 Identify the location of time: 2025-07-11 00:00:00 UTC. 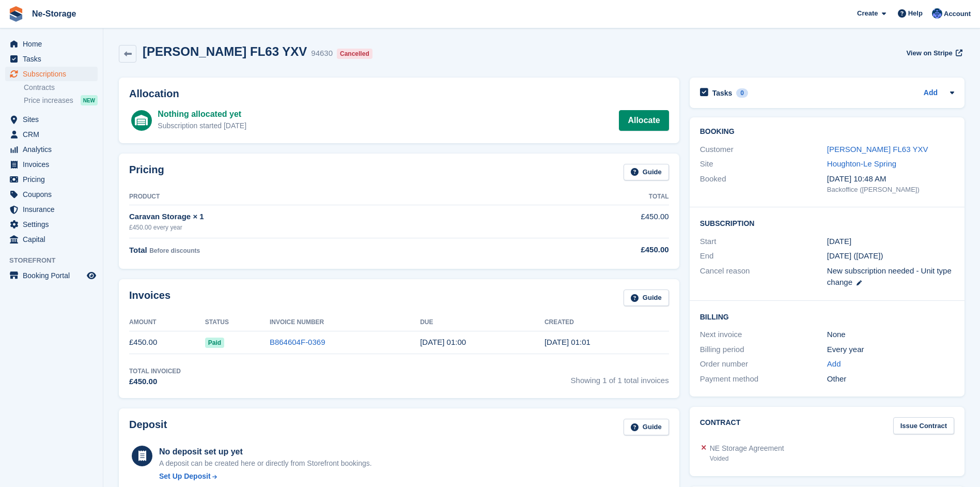
(442, 342).